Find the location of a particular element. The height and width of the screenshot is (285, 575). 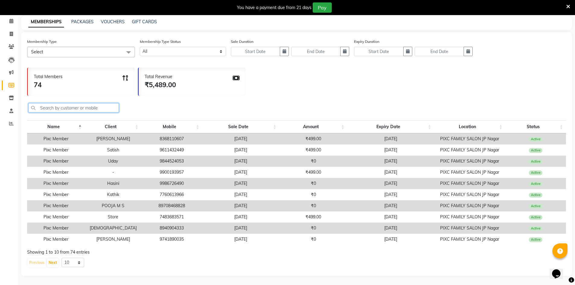

td: 9844524053 is located at coordinates (172, 161).